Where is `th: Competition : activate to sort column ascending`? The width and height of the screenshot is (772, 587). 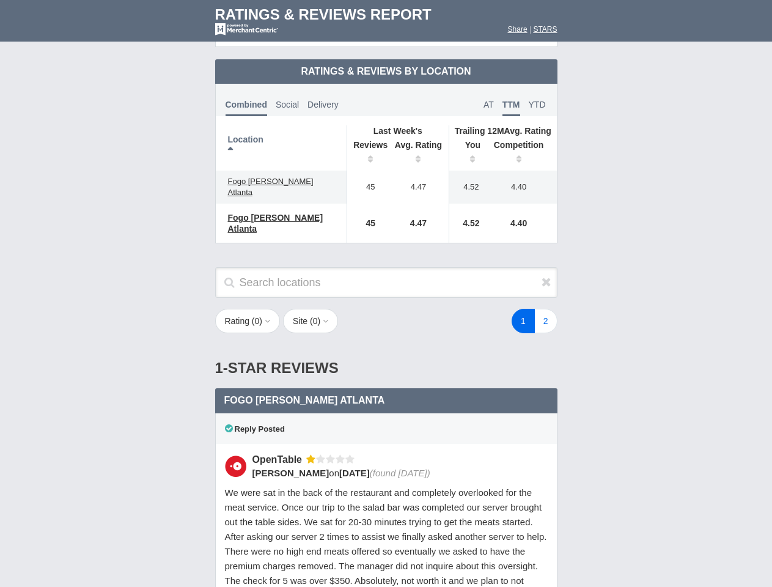 th: Competition : activate to sort column ascending is located at coordinates (522, 153).